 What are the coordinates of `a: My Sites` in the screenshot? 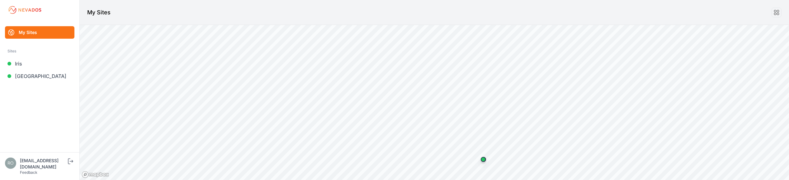 It's located at (40, 32).